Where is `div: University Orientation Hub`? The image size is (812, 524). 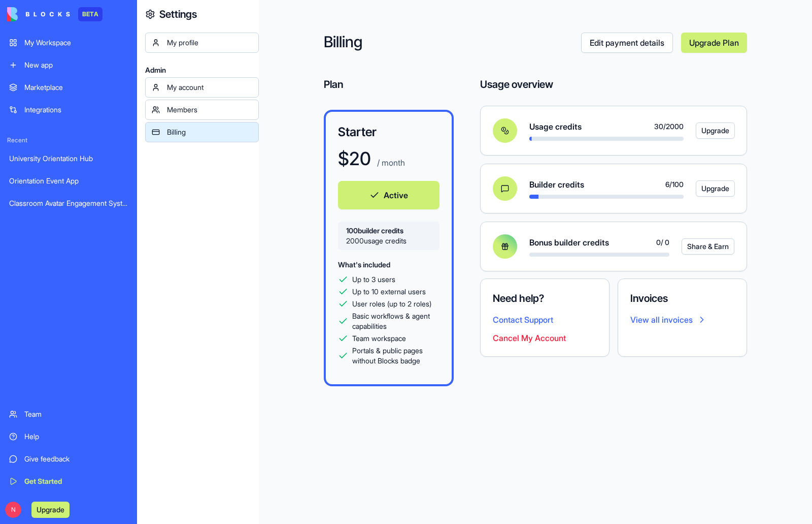 div: University Orientation Hub is located at coordinates (68, 158).